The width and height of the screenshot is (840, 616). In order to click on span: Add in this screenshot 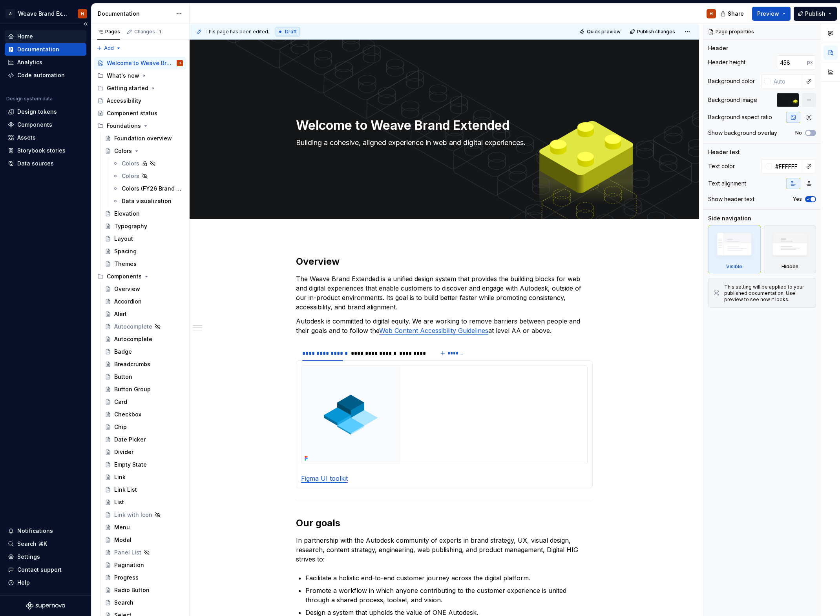, I will do `click(109, 48)`.